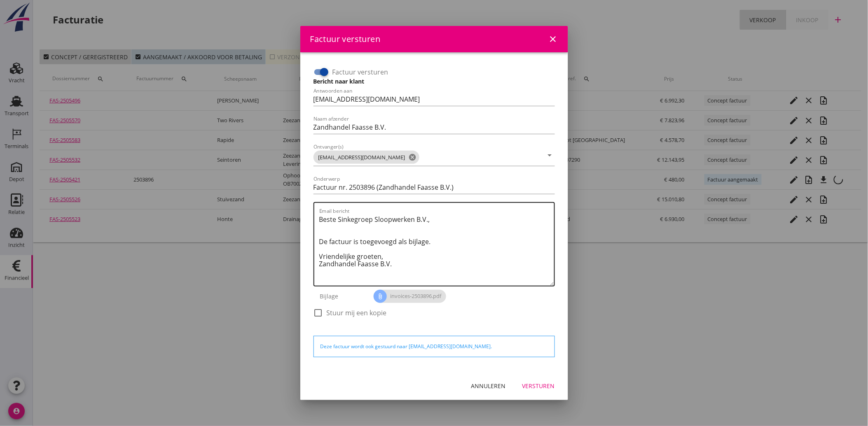  What do you see at coordinates (412, 157) in the screenshot?
I see `i: cancel` at bounding box center [412, 157].